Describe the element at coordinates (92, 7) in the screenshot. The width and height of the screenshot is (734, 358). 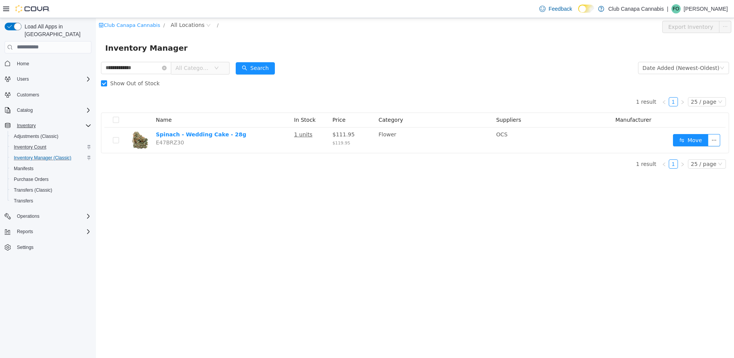
I see `span: All Locations` at that location.